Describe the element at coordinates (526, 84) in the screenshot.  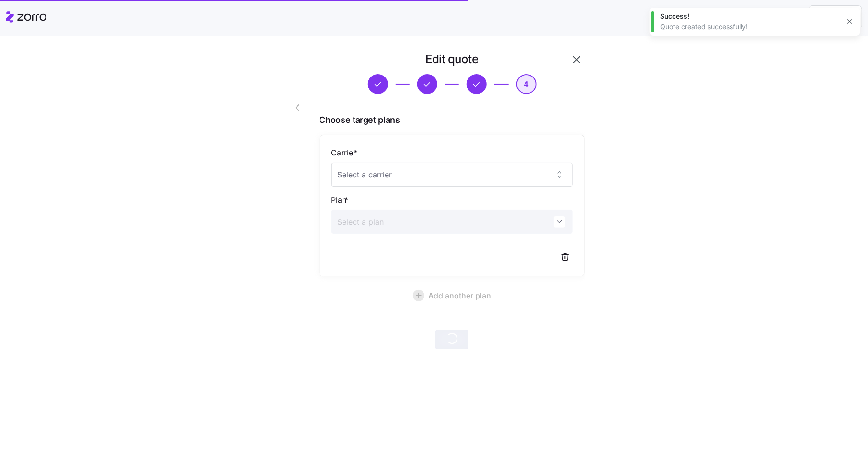
I see `span: 4` at that location.